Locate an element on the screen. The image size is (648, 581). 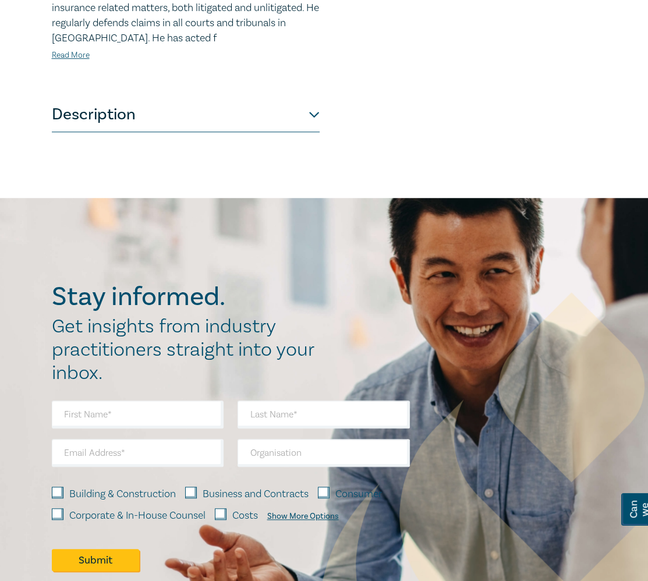
input: Email Address* is located at coordinates (138, 453).